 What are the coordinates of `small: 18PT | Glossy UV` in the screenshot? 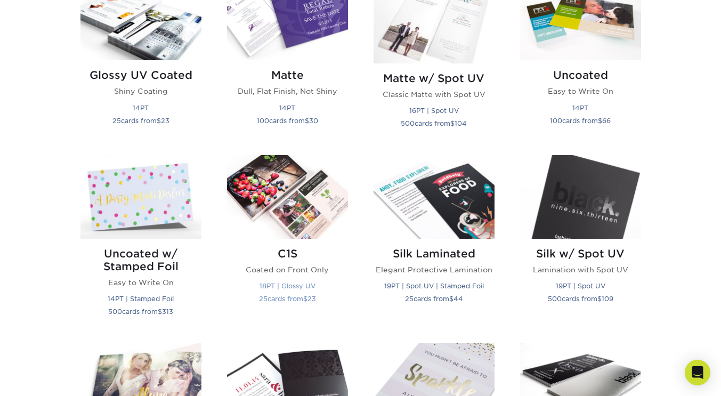 It's located at (287, 286).